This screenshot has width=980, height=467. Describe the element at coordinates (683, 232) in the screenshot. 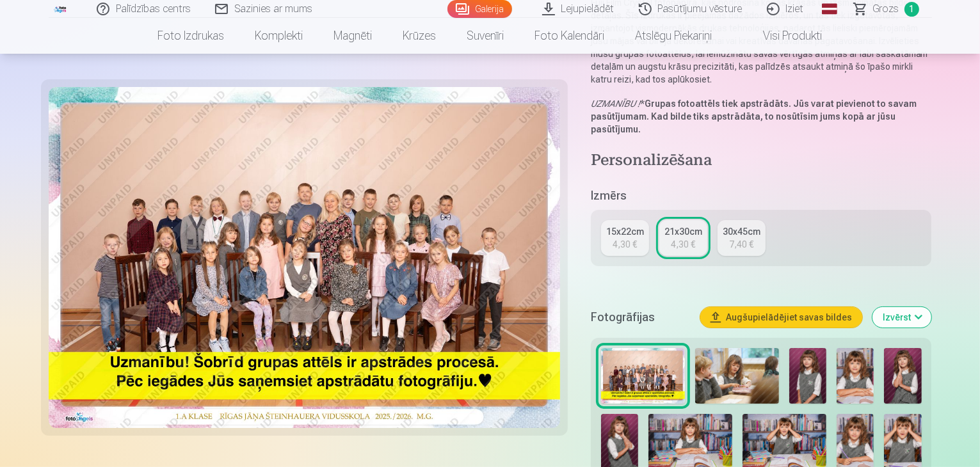

I see `div: 21x30cm` at that location.